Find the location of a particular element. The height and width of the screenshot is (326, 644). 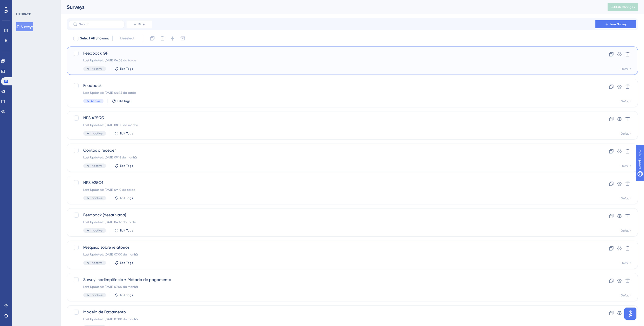

span: Modelo de Pagamento is located at coordinates (332, 312).